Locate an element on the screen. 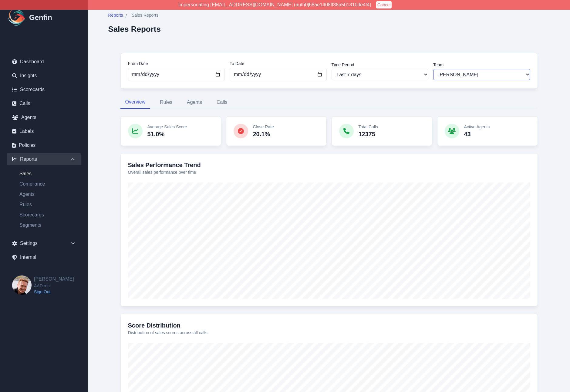  h3: Score Distribution is located at coordinates (329, 325).